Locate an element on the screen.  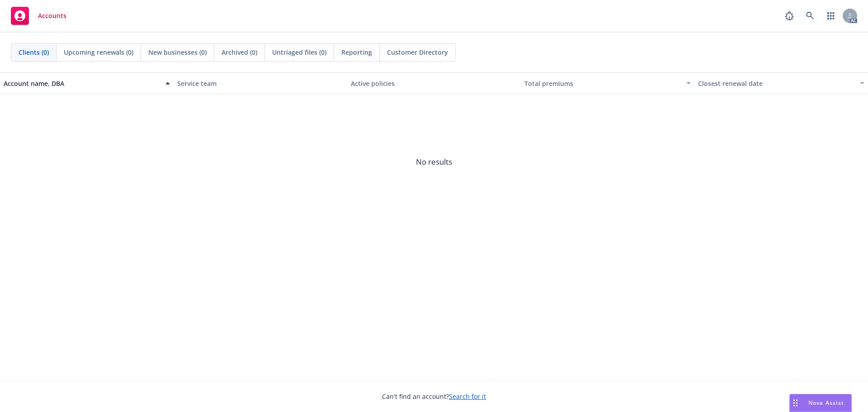
span: Untriaged files (0) is located at coordinates (299, 52).